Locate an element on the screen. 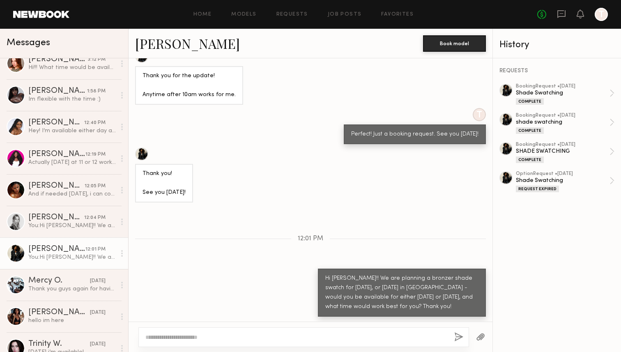 The image size is (621, 352). div: Thank you guys again for having me. 😊🙏🏿 is located at coordinates (72, 289).